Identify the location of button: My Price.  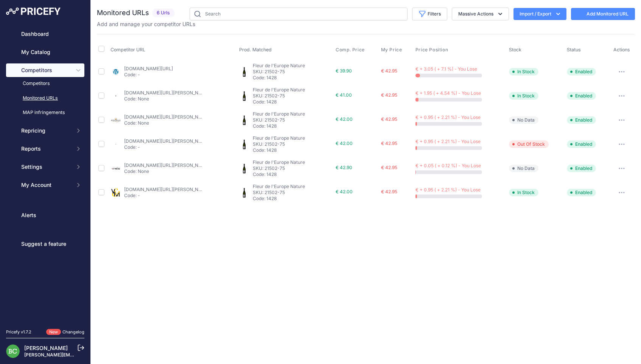
(392, 50).